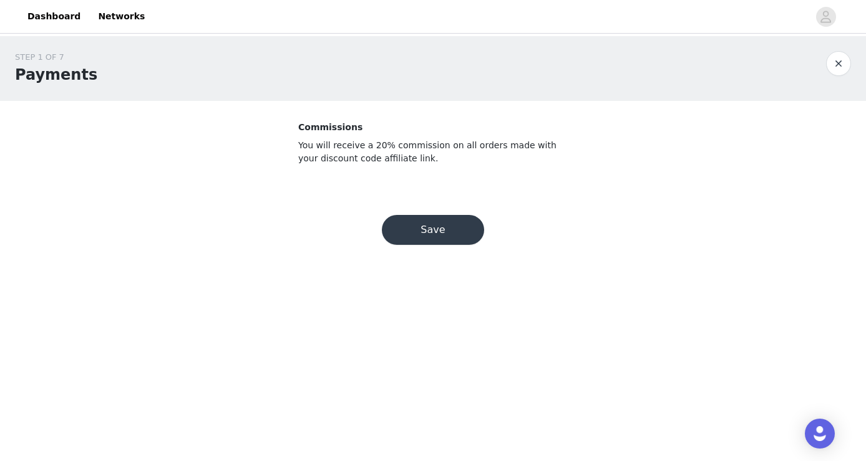 The height and width of the screenshot is (461, 866). I want to click on h1: Payments, so click(56, 75).